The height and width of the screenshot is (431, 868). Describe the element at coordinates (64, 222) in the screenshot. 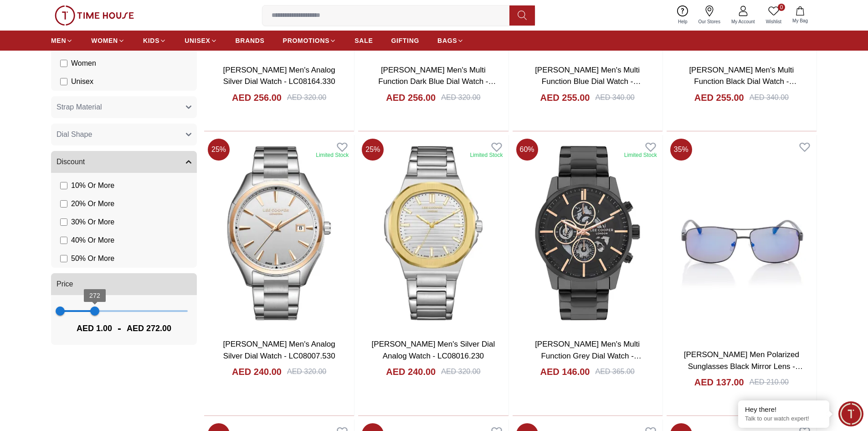

I see `input: 30% Or More` at that location.